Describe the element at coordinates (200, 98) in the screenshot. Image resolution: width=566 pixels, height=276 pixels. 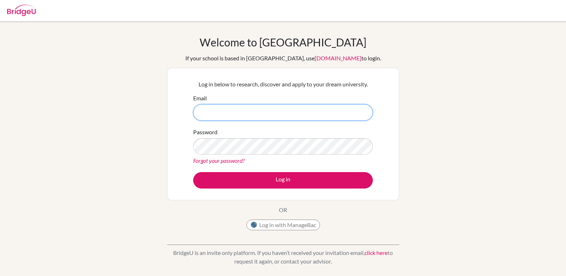
I see `label: Email` at that location.